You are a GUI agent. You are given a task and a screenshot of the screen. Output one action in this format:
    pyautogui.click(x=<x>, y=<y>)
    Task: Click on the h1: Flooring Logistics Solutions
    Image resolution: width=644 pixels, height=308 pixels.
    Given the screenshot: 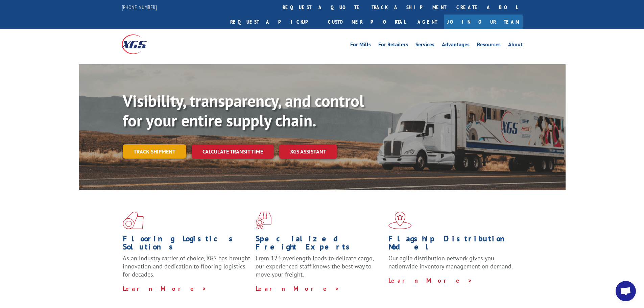 What is the action you would take?
    pyautogui.click(x=187, y=244)
    